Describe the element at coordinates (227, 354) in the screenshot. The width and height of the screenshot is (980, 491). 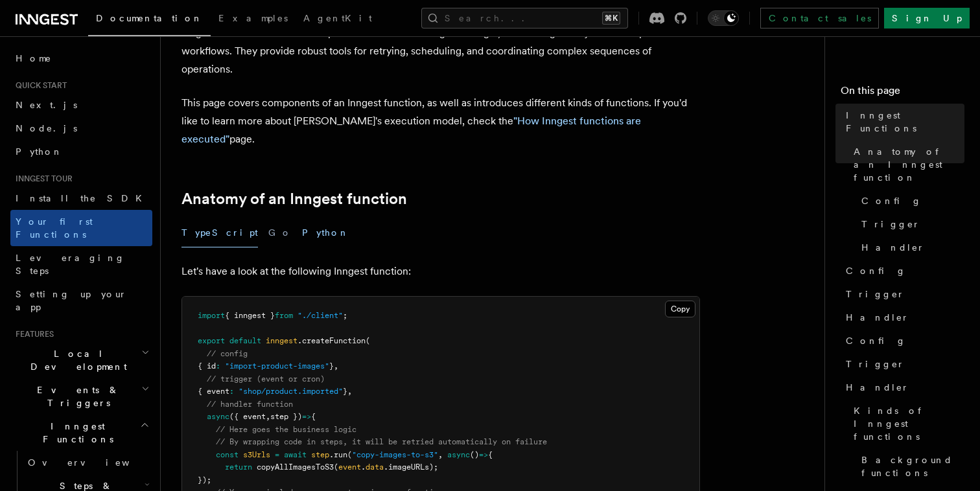
I see `span: // config` at that location.